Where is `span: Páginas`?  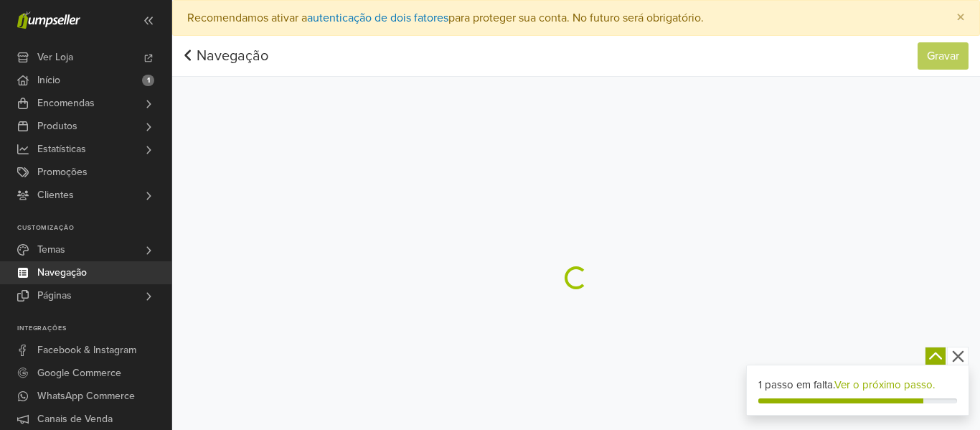 span: Páginas is located at coordinates (54, 295).